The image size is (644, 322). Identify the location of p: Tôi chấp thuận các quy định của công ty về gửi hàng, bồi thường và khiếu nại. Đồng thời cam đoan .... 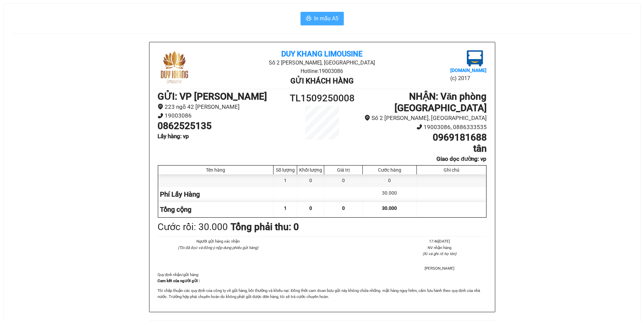
(322, 293).